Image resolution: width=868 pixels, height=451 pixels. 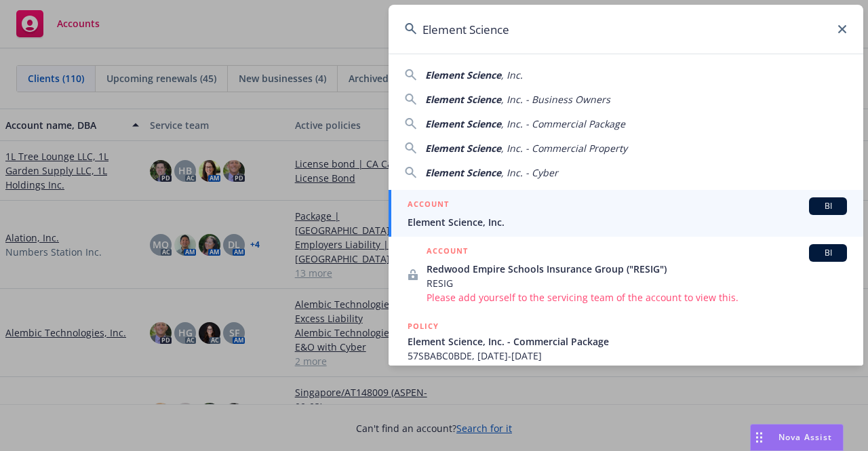 I want to click on span: , Inc. - Commercial Property, so click(x=564, y=148).